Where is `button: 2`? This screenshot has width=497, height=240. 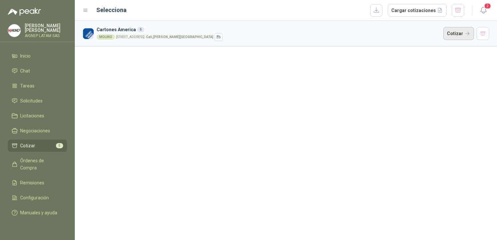 button: 2 is located at coordinates (484, 10).